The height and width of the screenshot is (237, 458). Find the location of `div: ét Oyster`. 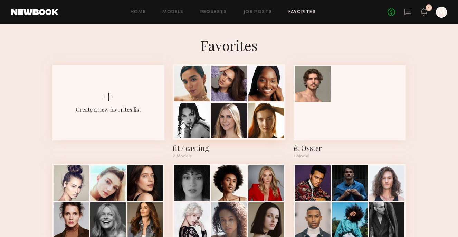

div: ét Oyster is located at coordinates (349, 148).